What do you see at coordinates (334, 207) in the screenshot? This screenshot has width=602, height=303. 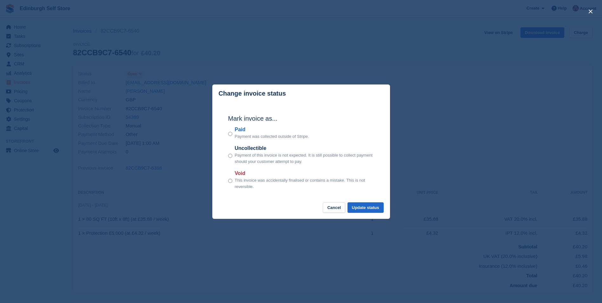 I see `button: Cancel` at bounding box center [334, 207].